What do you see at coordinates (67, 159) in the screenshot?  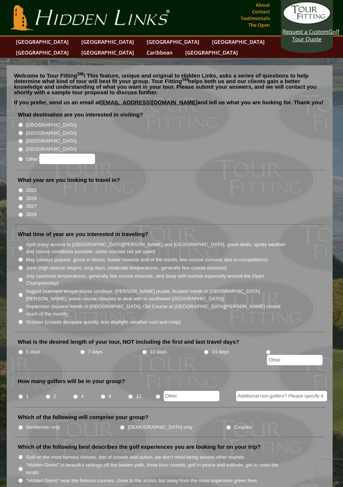 I see `input: Other:` at bounding box center [67, 159].